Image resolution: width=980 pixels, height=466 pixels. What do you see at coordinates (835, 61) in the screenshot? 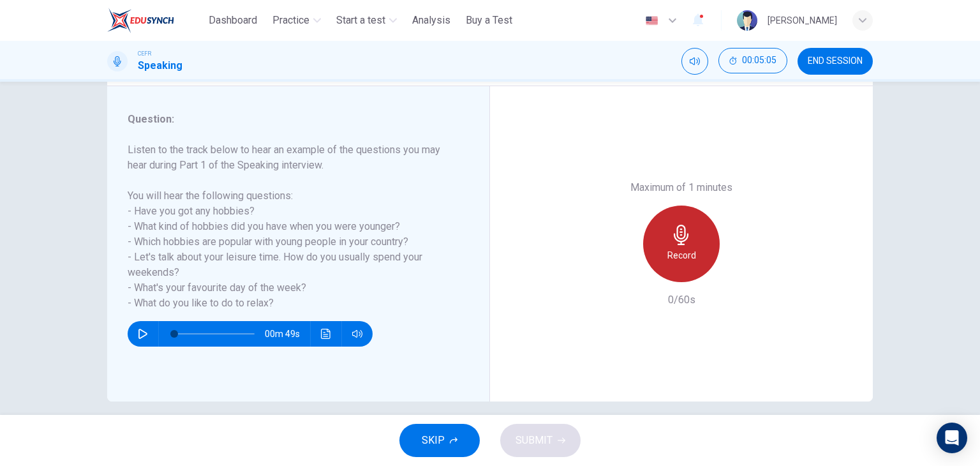
I see `span: END SESSION` at bounding box center [835, 61].